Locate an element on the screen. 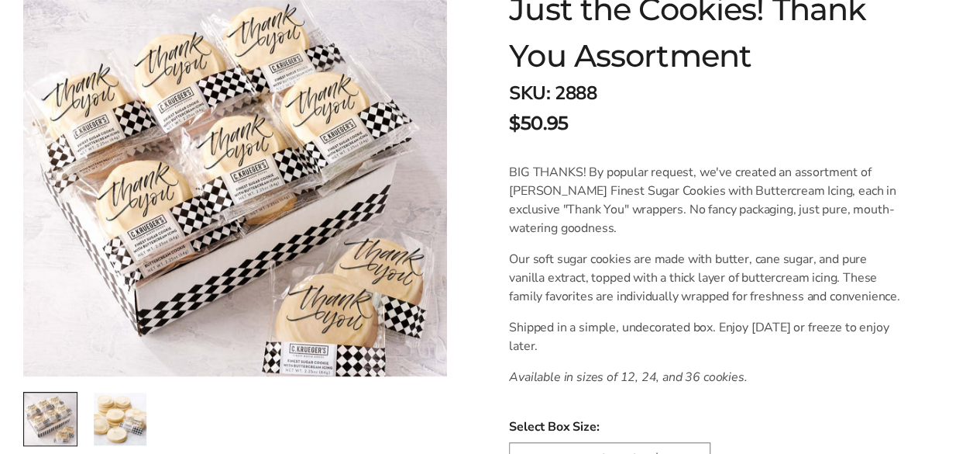 This screenshot has height=454, width=980. strong: SKU: is located at coordinates (529, 93).